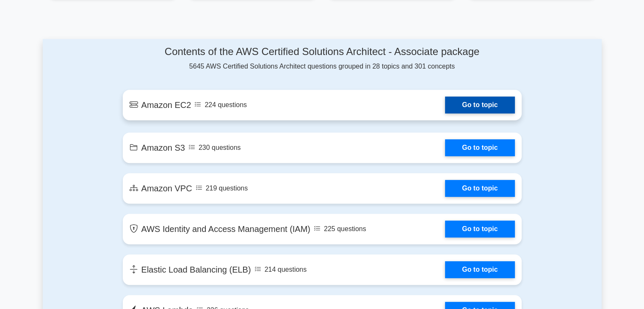 The image size is (644, 309). I want to click on div: 5645 AWS Certified Solutions Architect questions grouped in 28 topics and 301 concepts, so click(322, 58).